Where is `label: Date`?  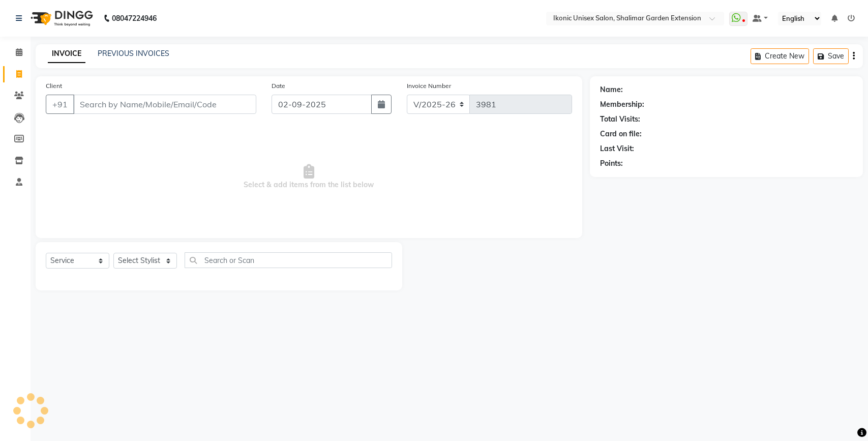
label: Date is located at coordinates (278, 86).